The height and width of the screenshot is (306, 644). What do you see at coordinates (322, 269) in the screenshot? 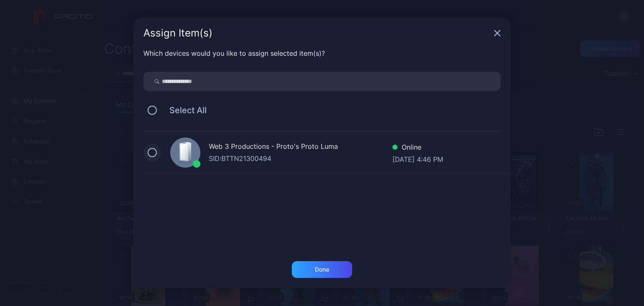
I see `div: Done` at bounding box center [322, 269].